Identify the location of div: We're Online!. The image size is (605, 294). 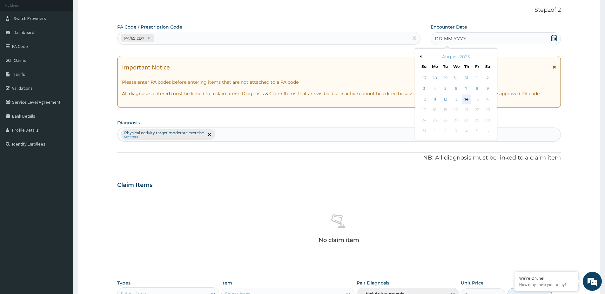
(546, 278).